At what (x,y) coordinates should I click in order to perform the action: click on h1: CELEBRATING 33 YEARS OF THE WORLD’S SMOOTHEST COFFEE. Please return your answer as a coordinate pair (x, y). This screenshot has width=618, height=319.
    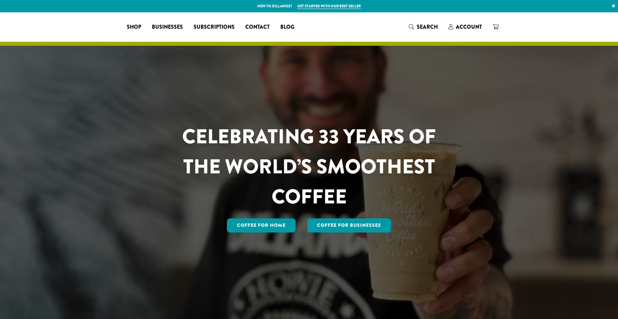
    Looking at the image, I should click on (309, 167).